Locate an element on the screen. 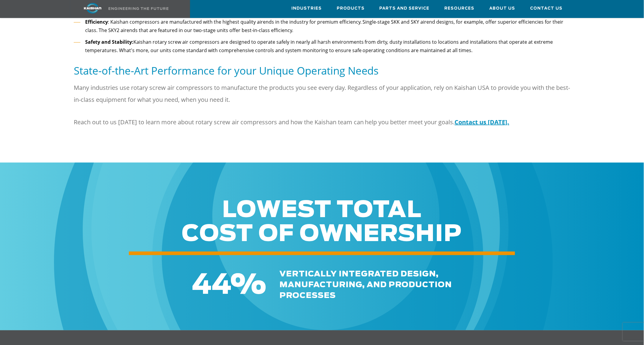 The width and height of the screenshot is (644, 345). span: Resources is located at coordinates (460, 8).